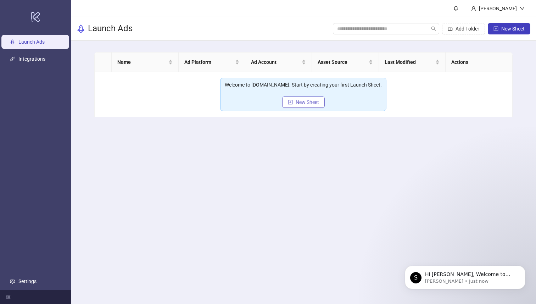 The height and width of the screenshot is (304, 536). Describe the element at coordinates (212, 62) in the screenshot. I see `th: Ad Platform` at that location.